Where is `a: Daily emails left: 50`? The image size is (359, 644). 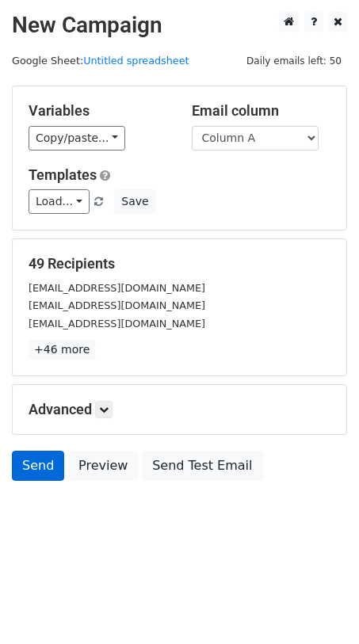
a: Daily emails left: 50 is located at coordinates (294, 61).